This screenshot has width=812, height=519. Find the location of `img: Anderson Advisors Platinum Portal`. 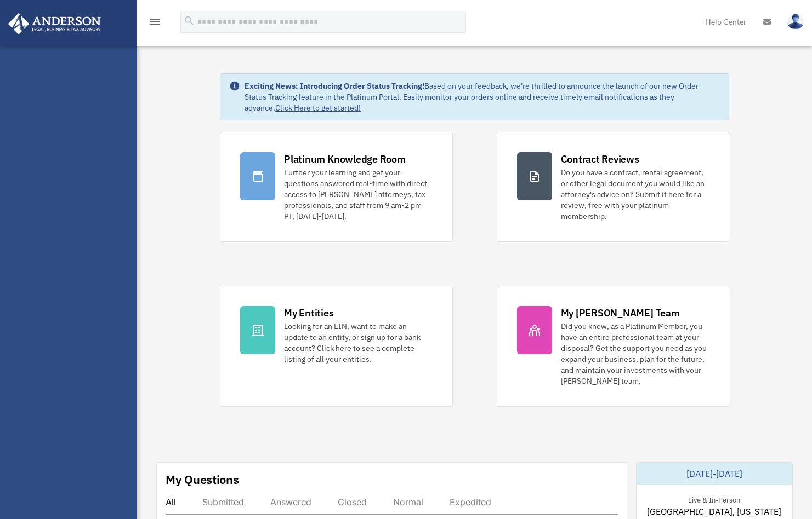

img: Anderson Advisors Platinum Portal is located at coordinates (54, 24).